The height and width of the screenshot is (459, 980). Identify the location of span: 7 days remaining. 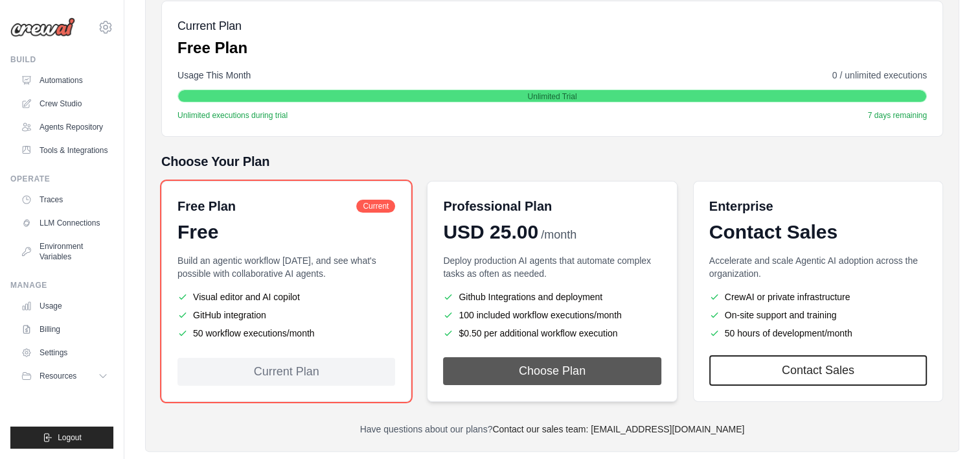
(897, 116).